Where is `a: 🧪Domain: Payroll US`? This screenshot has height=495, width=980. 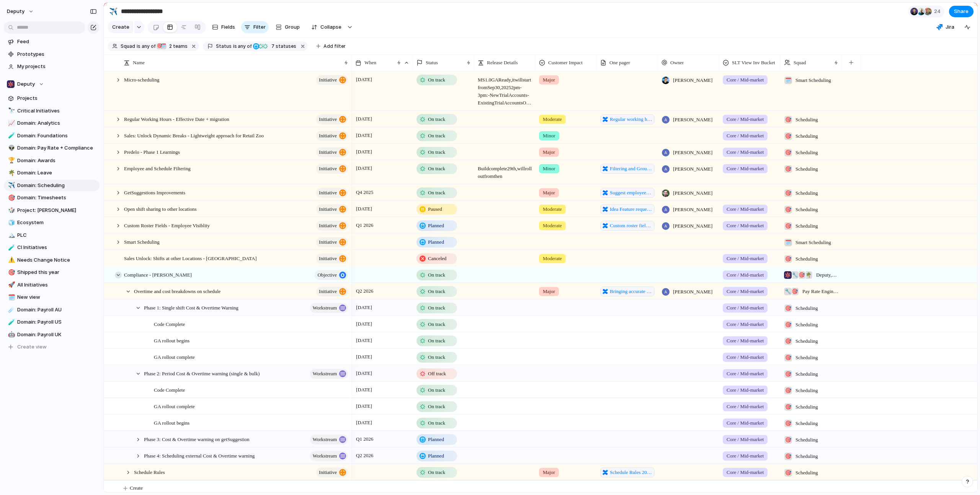 a: 🧪Domain: Payroll US is located at coordinates (52, 322).